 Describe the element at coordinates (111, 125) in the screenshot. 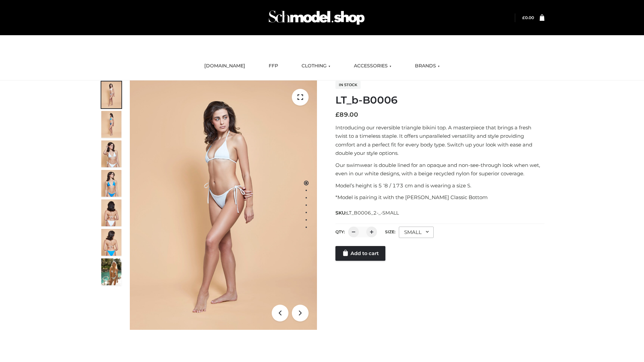

I see `img: ArielClassicBikiniTop_CloudNine_AzureSky_OW114ECO_2-scaled.jpg` at that location.